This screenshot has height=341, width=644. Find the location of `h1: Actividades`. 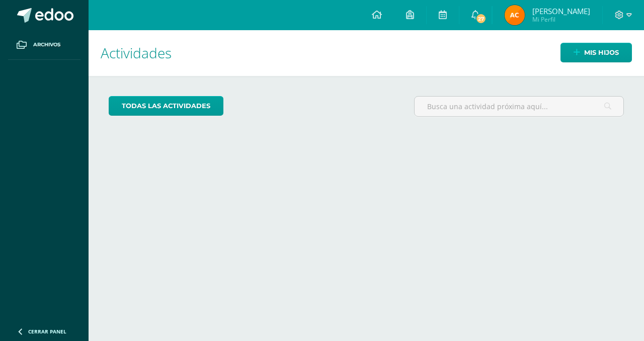

h1: Actividades is located at coordinates (367, 53).